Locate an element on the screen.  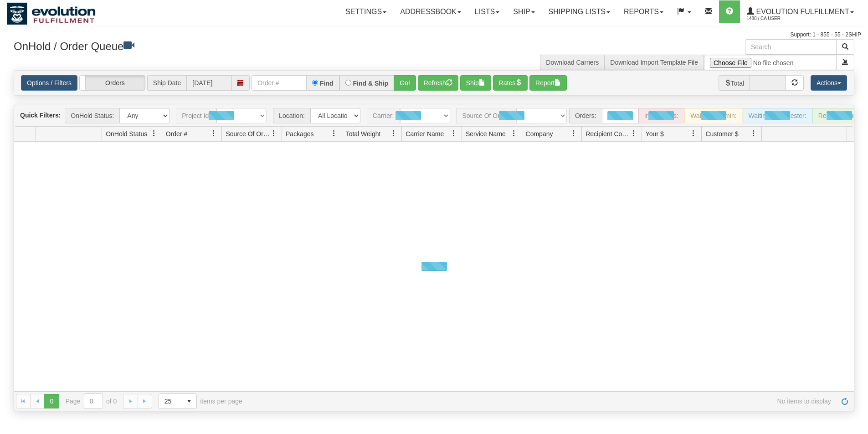
a: Service Name filter column settings is located at coordinates (514, 134).